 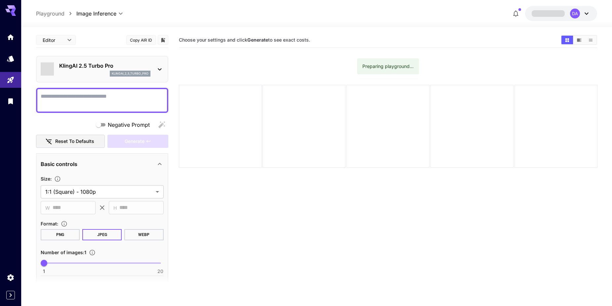 What do you see at coordinates (50, 14) in the screenshot?
I see `p: Playground` at bounding box center [50, 14].